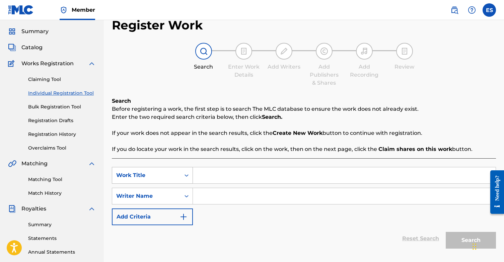 The width and height of the screenshot is (504, 262). I want to click on a: Individual Registration Tool, so click(62, 93).